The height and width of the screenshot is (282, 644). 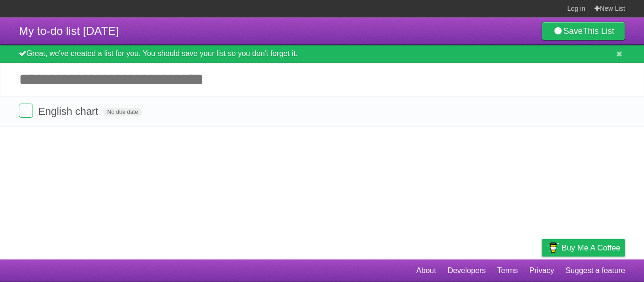 I want to click on span: English chart, so click(x=69, y=111).